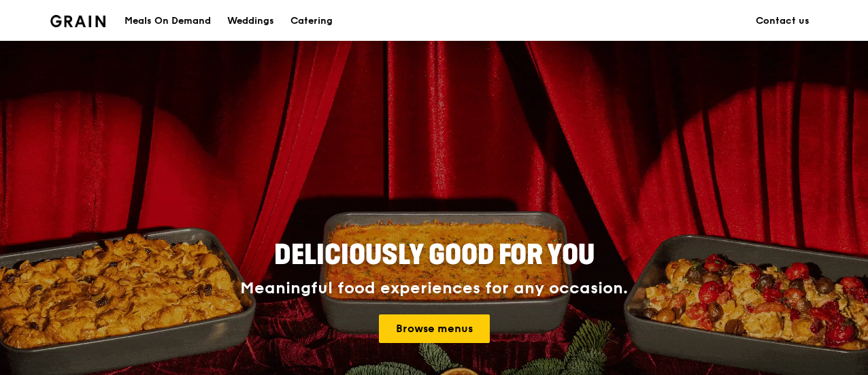 The height and width of the screenshot is (375, 868). Describe the element at coordinates (434, 329) in the screenshot. I see `a: Browse menus` at that location.